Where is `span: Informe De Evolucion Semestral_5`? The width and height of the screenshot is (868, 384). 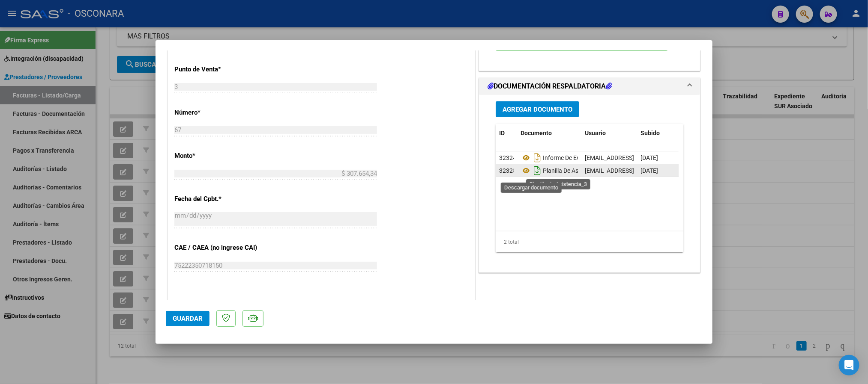 span: Informe De Evolucion Semestral_5 is located at coordinates (577, 158).